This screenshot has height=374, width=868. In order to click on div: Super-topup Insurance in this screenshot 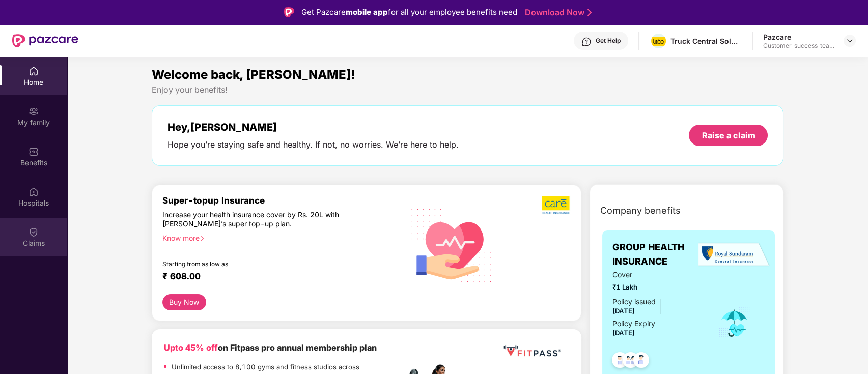, I will do `click(282, 201)`.